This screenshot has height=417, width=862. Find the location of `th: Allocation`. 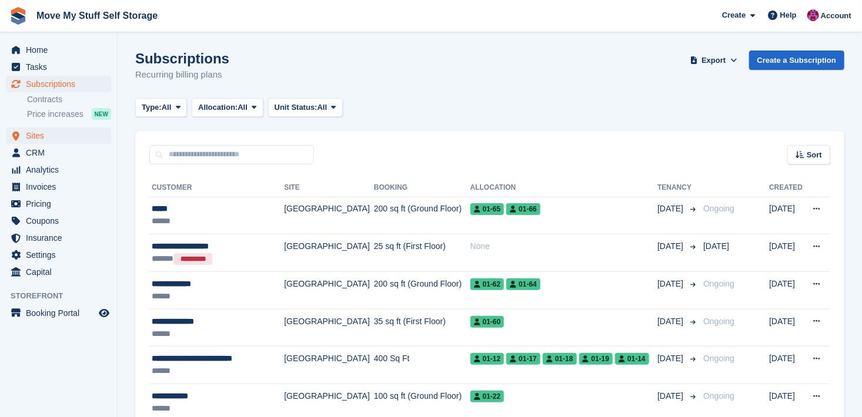

th: Allocation is located at coordinates (564, 188).